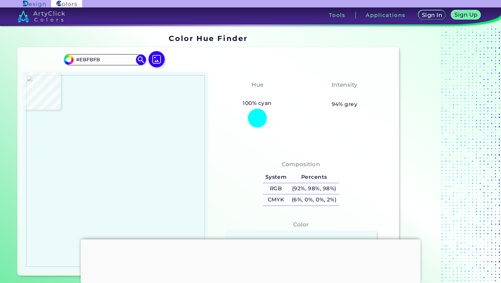 This screenshot has width=501, height=283. What do you see at coordinates (157, 59) in the screenshot?
I see `img: icon picture` at bounding box center [157, 59].